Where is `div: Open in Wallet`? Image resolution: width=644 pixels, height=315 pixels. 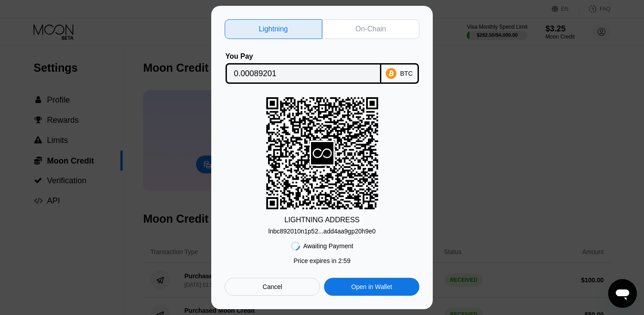 div: Open in Wallet is located at coordinates (371, 287).